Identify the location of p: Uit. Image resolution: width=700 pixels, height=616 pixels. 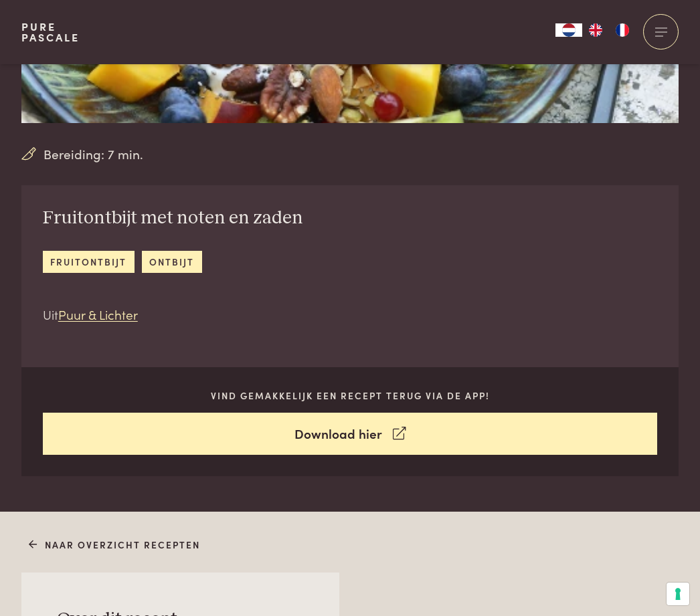
(172, 314).